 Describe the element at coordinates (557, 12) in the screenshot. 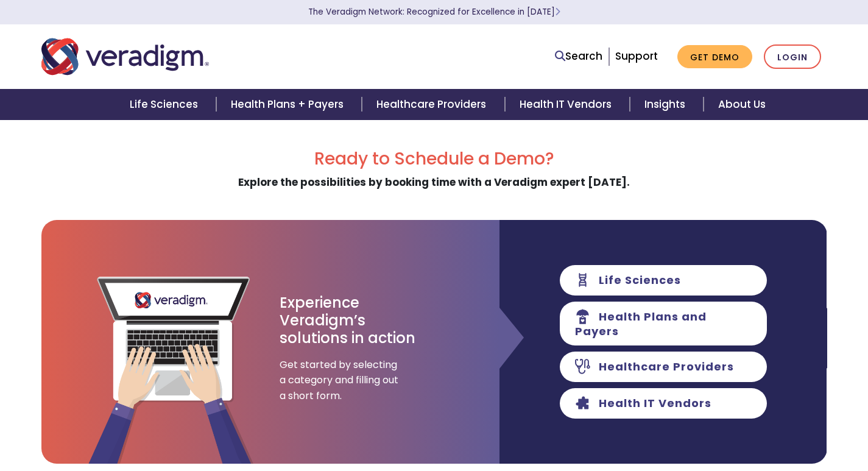

I see `span: Learn More` at that location.